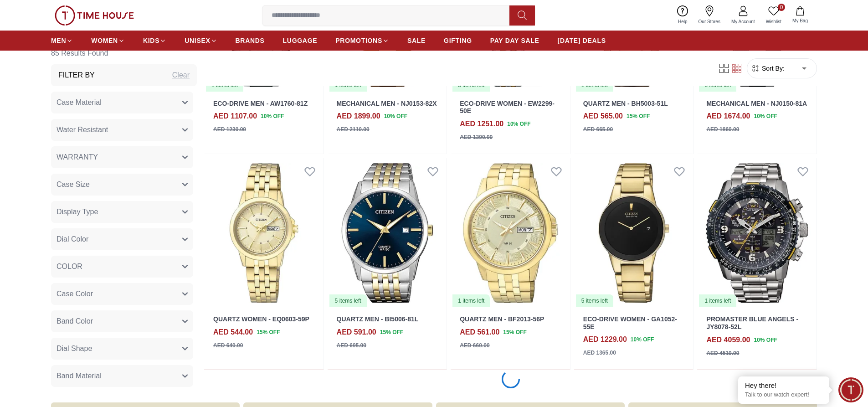 The image size is (868, 407). Describe the element at coordinates (181, 76) in the screenshot. I see `div: Clear` at that location.